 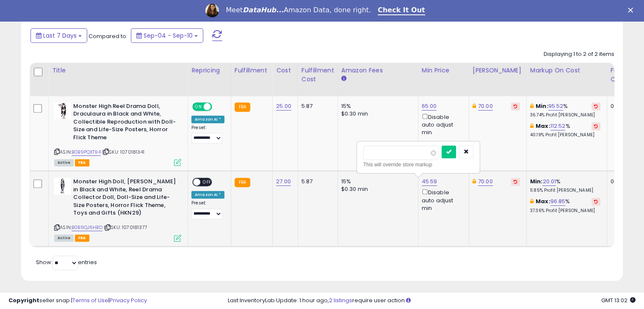 What do you see at coordinates (67, 262) in the screenshot?
I see `span: Show: entries` at bounding box center [67, 262].